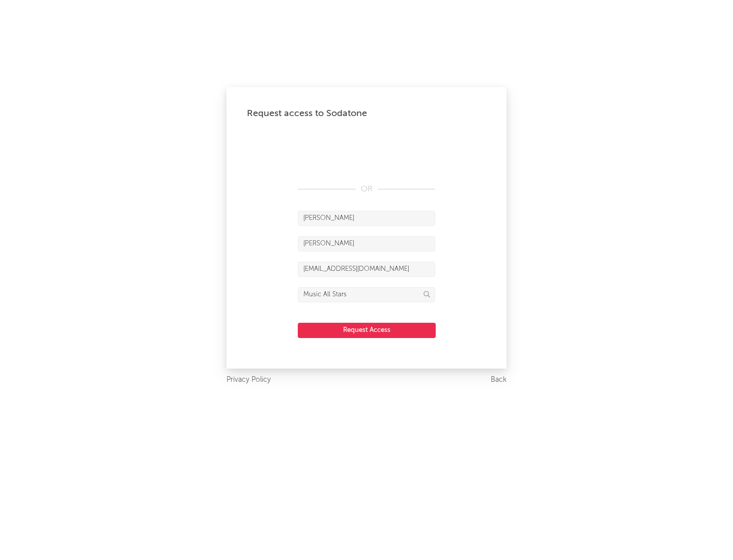 Image resolution: width=733 pixels, height=560 pixels. Describe the element at coordinates (249, 379) in the screenshot. I see `a: Privacy Policy` at that location.